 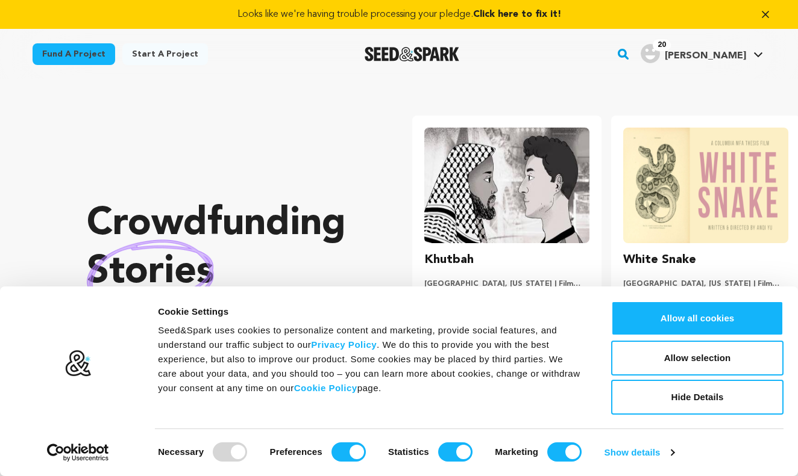 I want to click on button: Hide Details, so click(x=697, y=398).